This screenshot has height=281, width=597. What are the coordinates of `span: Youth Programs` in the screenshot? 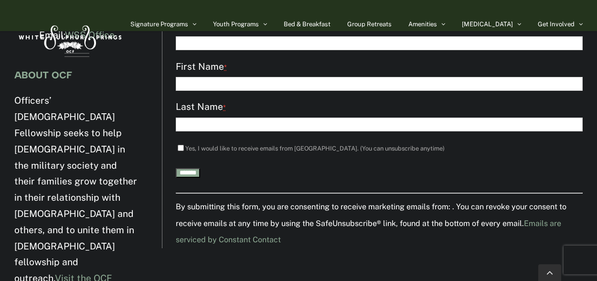 It's located at (236, 24).